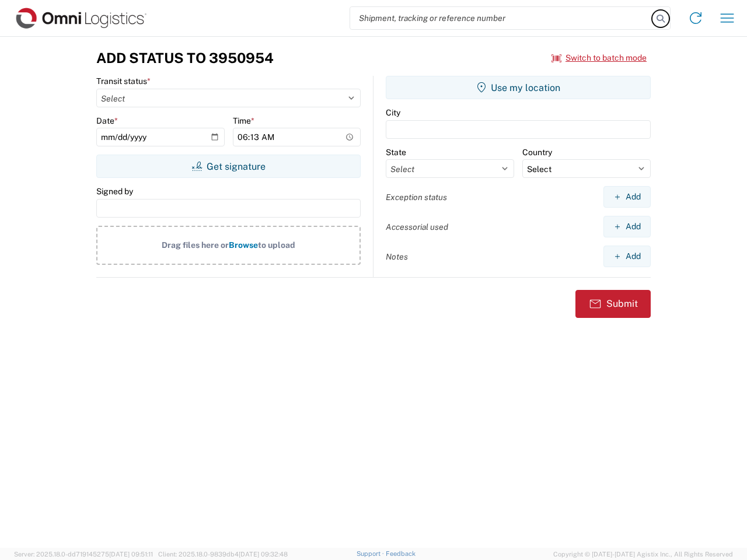 This screenshot has height=560, width=747. I want to click on span: Browse, so click(243, 245).